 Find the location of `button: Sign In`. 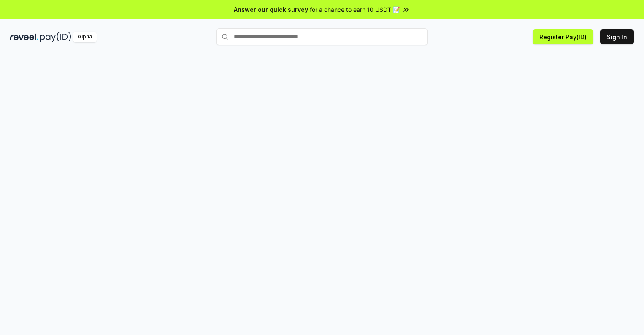

button: Sign In is located at coordinates (617, 37).